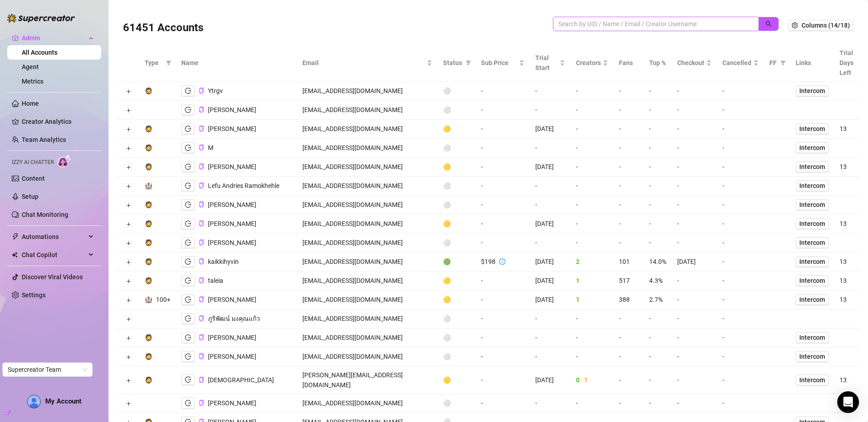  I want to click on span: filter, so click(169, 62).